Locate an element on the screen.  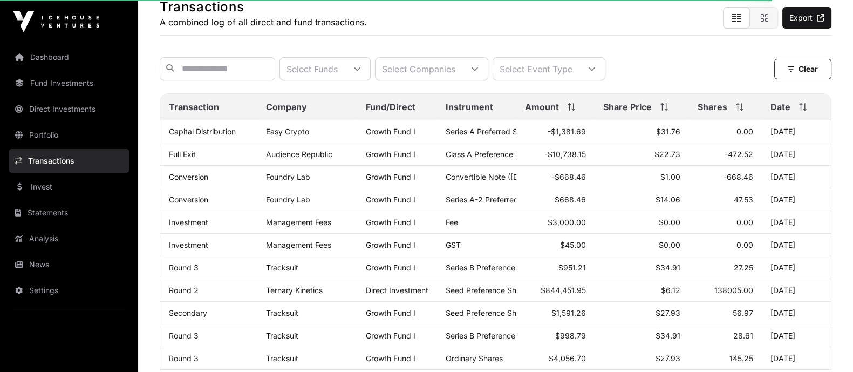
div: Select Funds is located at coordinates (312, 69).